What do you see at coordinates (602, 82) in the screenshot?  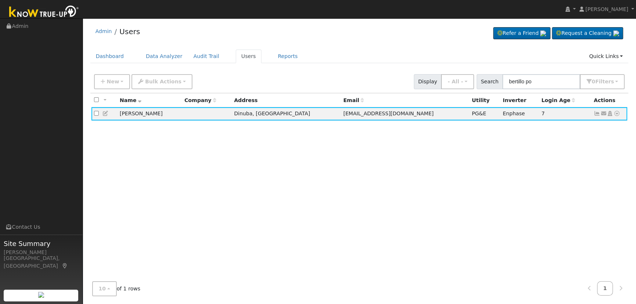 I see `button: 0Filters` at bounding box center [602, 82].